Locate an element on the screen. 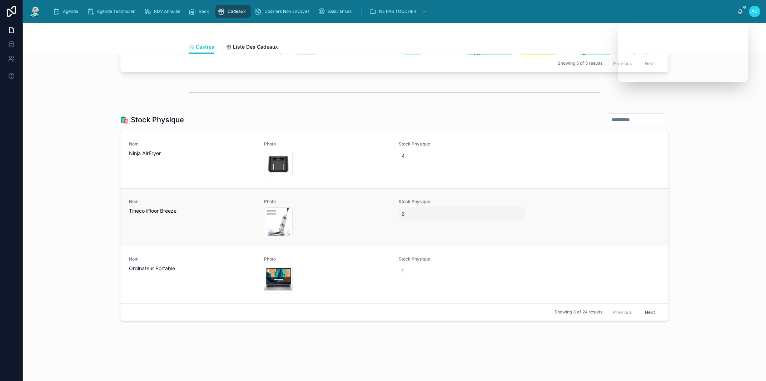 This screenshot has height=381, width=766. a: Agenda Technicien is located at coordinates (113, 11).